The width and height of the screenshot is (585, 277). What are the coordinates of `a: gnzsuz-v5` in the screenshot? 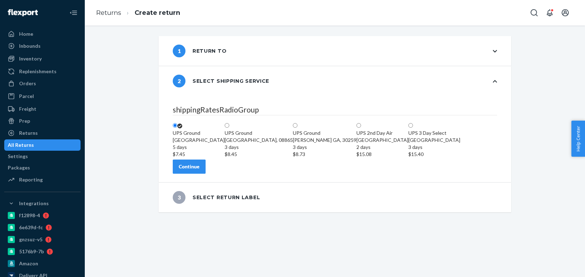 It's located at (42, 239).